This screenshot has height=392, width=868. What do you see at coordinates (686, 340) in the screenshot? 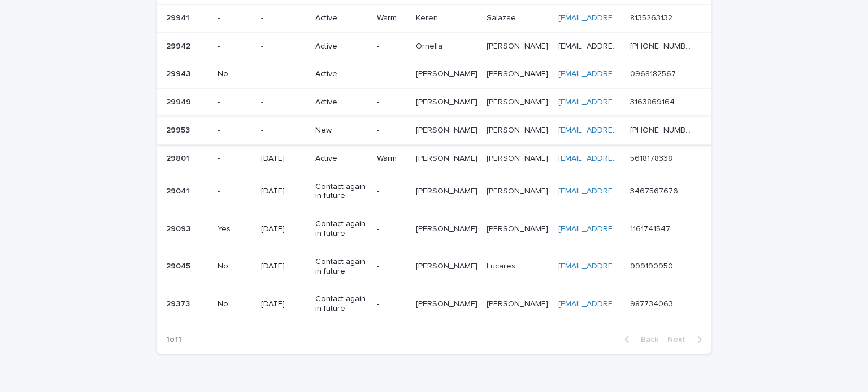
I see `button: Next` at bounding box center [686, 340].